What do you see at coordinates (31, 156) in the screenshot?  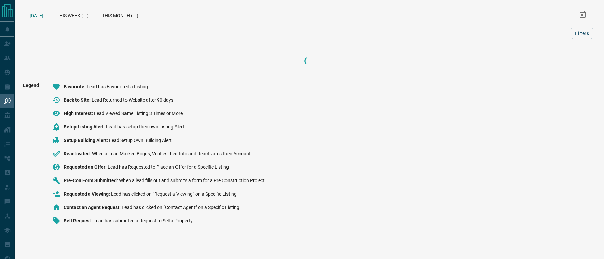 I see `span: Legend` at bounding box center [31, 156].